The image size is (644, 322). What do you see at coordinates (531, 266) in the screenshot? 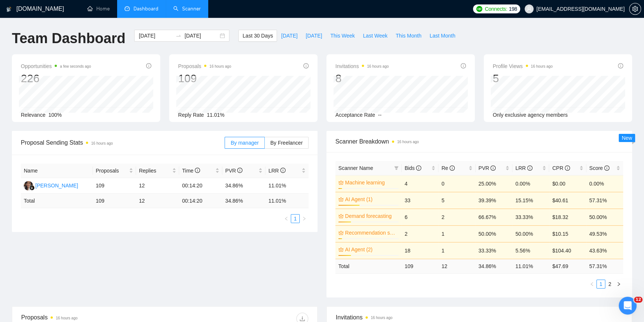
I see `td: 11.01 %` at bounding box center [531, 266].